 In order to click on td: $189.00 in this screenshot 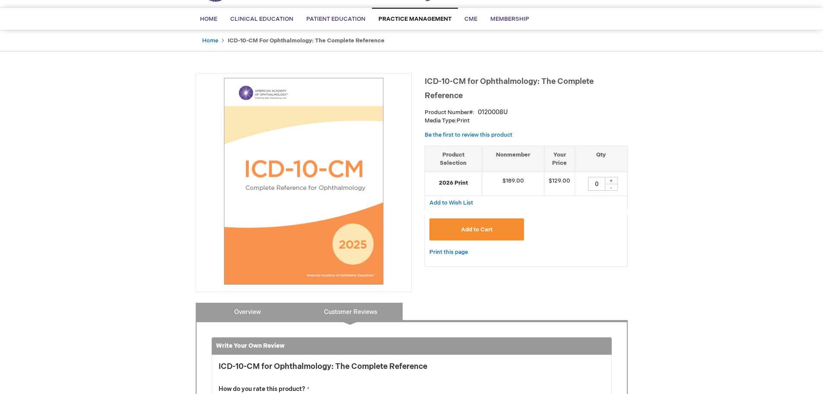, I will do `click(513, 184)`.